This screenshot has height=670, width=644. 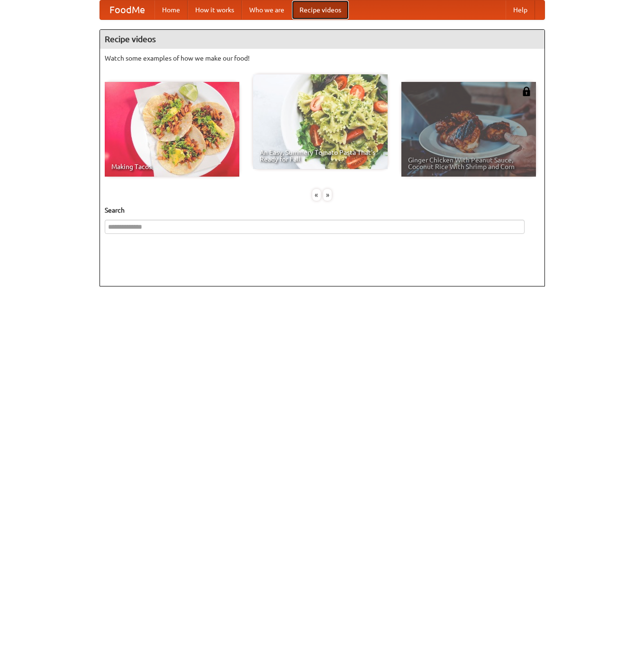 What do you see at coordinates (320, 122) in the screenshot?
I see `a: An Easy, Summery Tomato Pasta That's Ready for Fall` at bounding box center [320, 122].